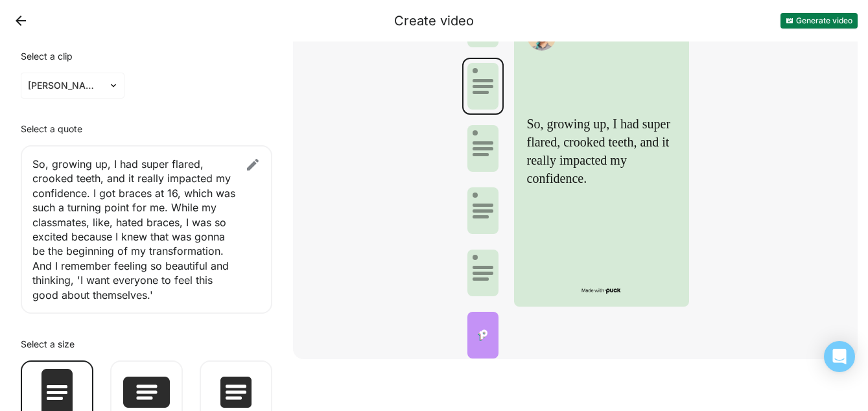 Image resolution: width=868 pixels, height=411 pixels. What do you see at coordinates (146, 132) in the screenshot?
I see `div: Select a quote` at bounding box center [146, 132].